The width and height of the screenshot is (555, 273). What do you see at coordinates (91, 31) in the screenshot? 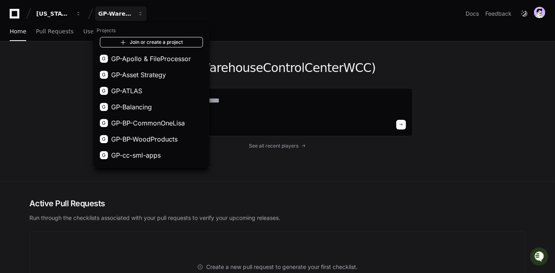
I see `span: Users` at bounding box center [91, 31].